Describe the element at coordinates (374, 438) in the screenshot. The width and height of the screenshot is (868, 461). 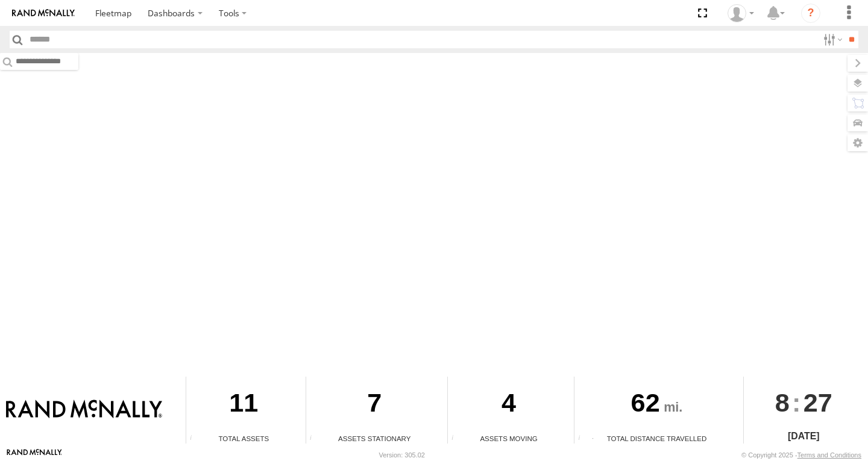
I see `div: Assets Stationary` at that location.